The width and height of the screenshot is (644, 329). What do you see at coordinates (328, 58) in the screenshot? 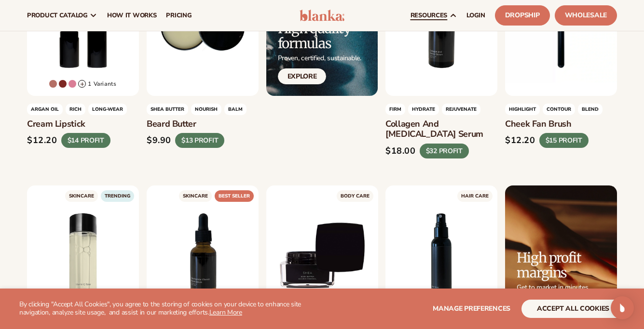
I see `p: Proven, certified, sustainable.` at bounding box center [328, 58].